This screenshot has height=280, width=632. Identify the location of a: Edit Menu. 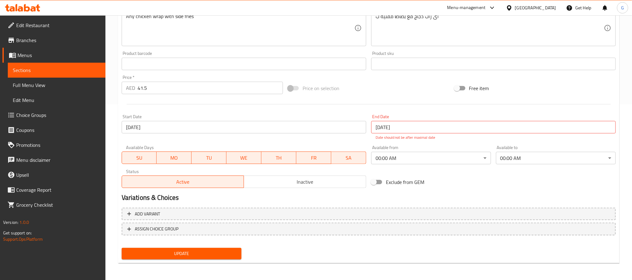
(56, 100).